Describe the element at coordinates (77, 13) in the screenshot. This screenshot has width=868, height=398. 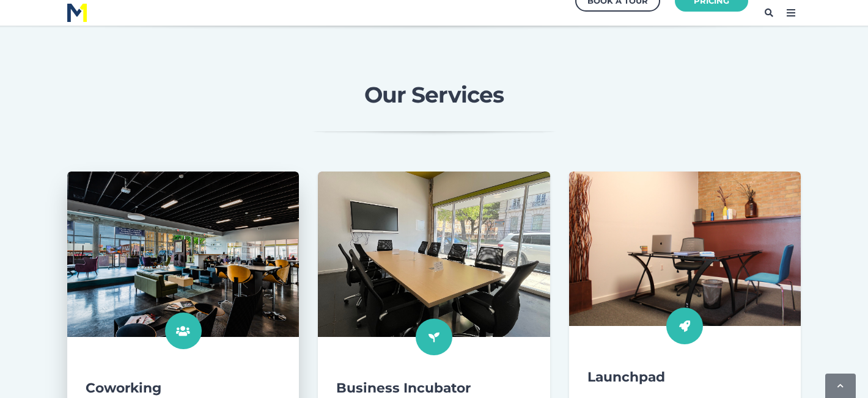
I see `img: M1 Logo - Blue Letters - for Light Backgrounds-2` at that location.